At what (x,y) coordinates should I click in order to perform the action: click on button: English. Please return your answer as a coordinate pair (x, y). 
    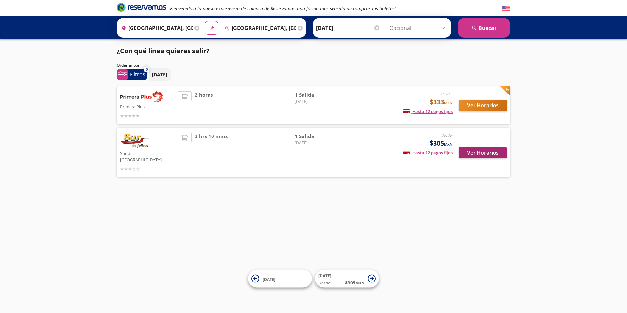
    Looking at the image, I should click on (506, 8).